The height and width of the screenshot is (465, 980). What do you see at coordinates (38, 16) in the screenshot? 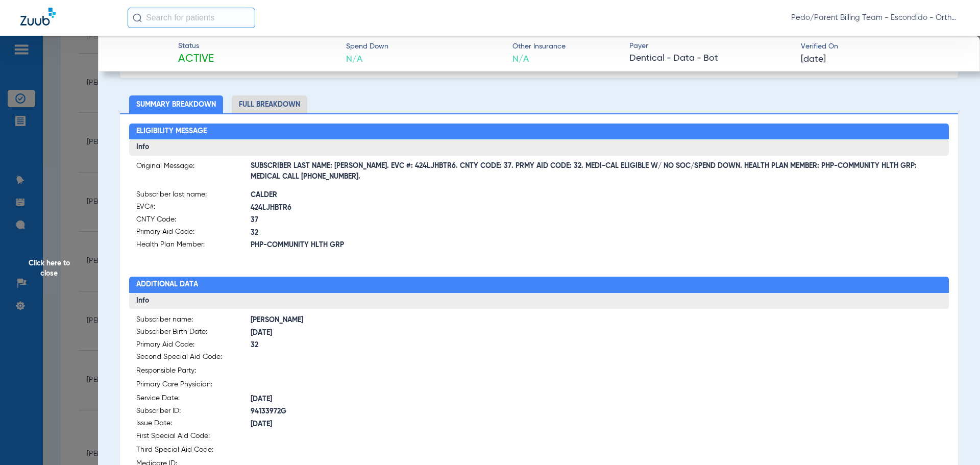
I see `img: Zuub Logo` at bounding box center [38, 16].